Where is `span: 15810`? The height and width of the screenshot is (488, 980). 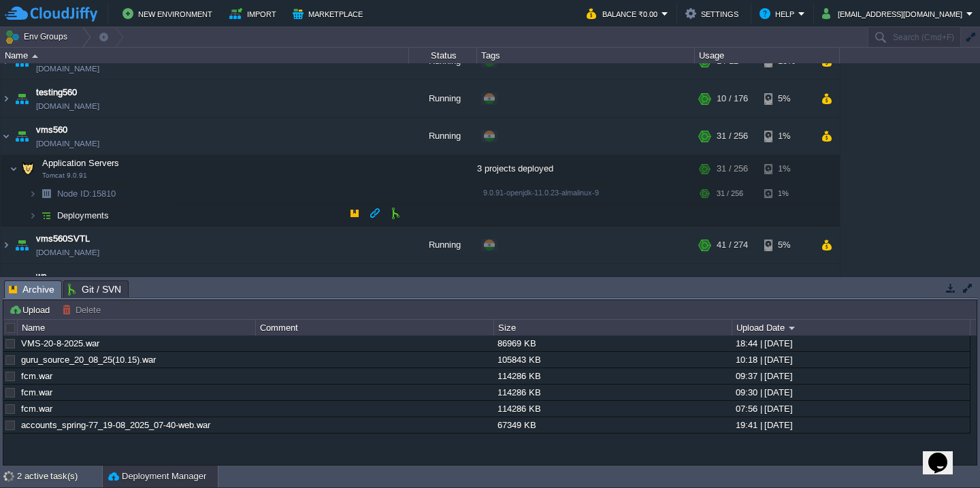 span: 15810 is located at coordinates (86, 193).